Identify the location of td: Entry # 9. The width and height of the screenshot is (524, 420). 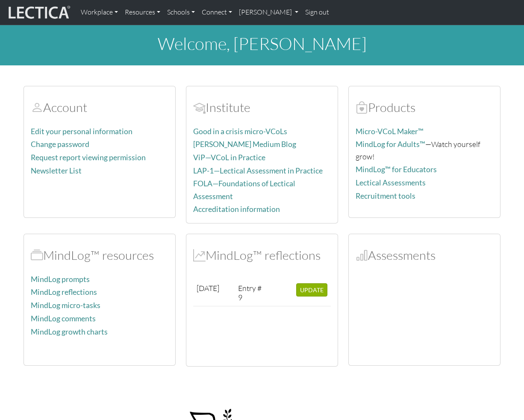
(250, 293).